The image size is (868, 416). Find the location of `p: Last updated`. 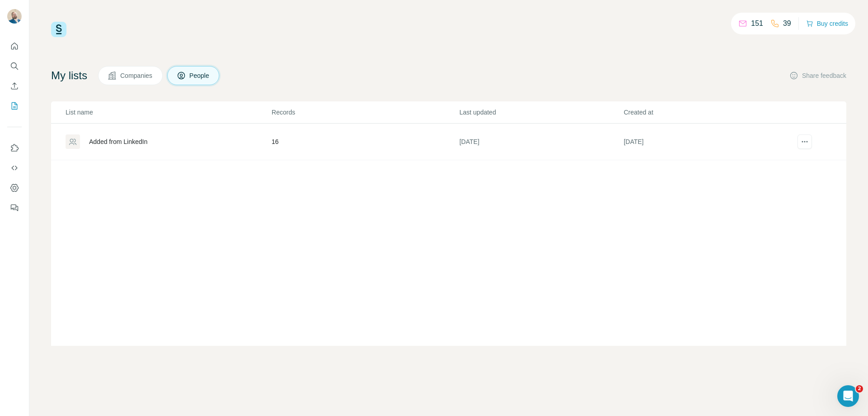

p: Last updated is located at coordinates (540, 112).